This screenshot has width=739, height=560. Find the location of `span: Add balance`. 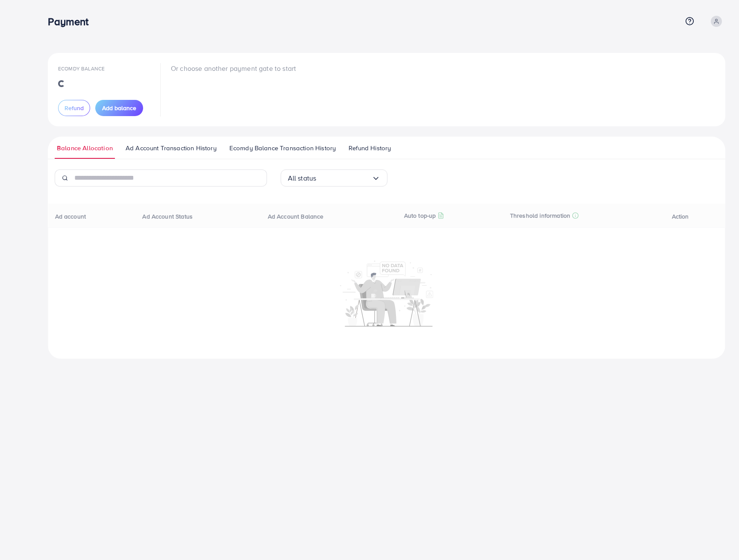

span: Add balance is located at coordinates (119, 108).